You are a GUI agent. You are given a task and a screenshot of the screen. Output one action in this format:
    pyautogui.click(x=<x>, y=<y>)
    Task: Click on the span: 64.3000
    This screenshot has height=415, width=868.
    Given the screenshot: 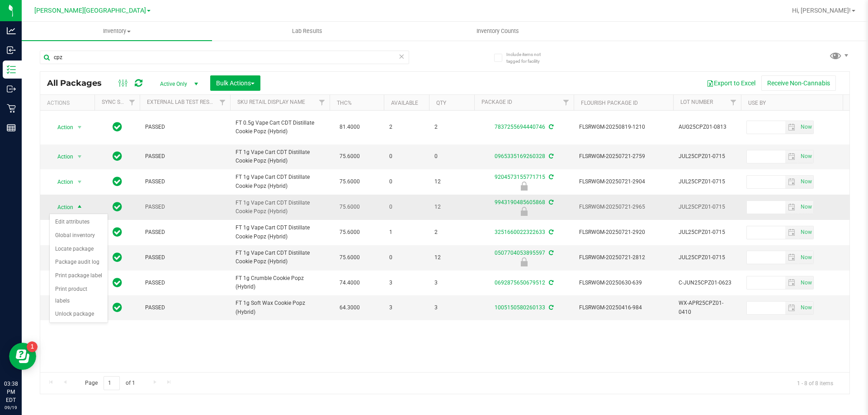 What is the action you would take?
    pyautogui.click(x=349, y=308)
    